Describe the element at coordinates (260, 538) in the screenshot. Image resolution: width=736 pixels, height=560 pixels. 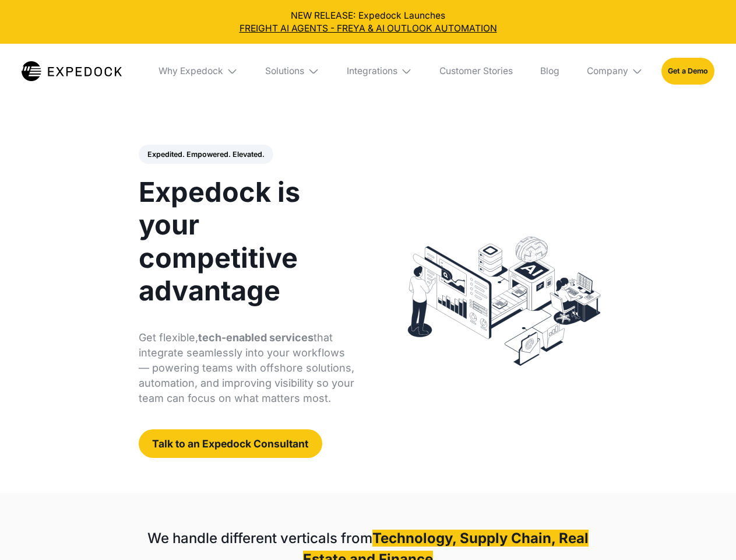
I see `strong: We handle different verticals from` at that location.